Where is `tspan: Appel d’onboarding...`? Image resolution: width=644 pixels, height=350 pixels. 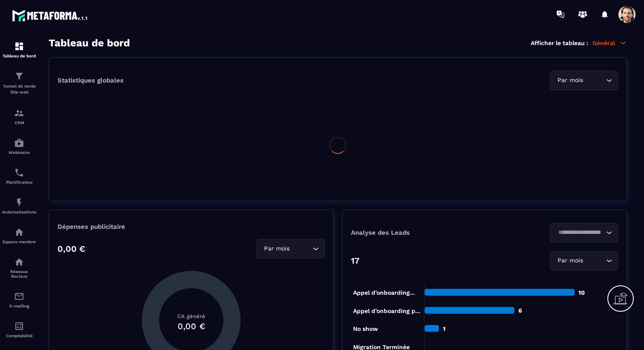 tspan: Appel d’onboarding... is located at coordinates (384, 292).